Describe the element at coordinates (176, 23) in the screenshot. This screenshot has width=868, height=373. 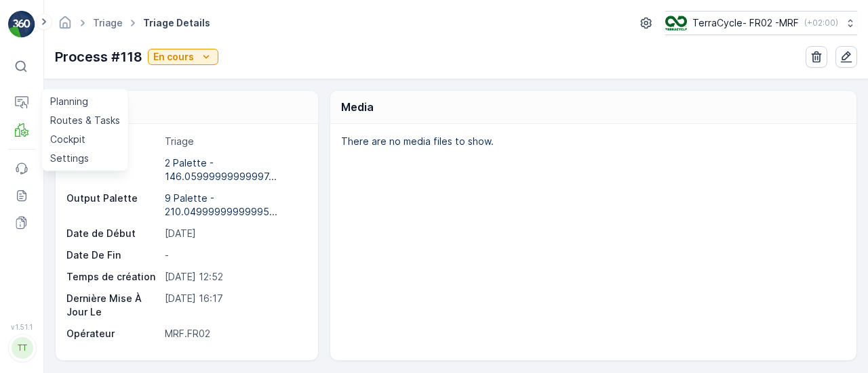
I see `span: Triage Details` at that location.